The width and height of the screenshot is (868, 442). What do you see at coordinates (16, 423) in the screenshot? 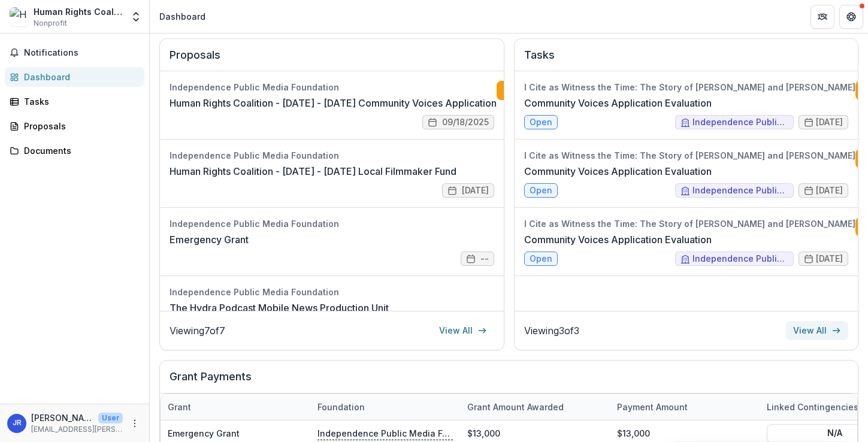
I see `div: Juliette Rando` at bounding box center [16, 423].